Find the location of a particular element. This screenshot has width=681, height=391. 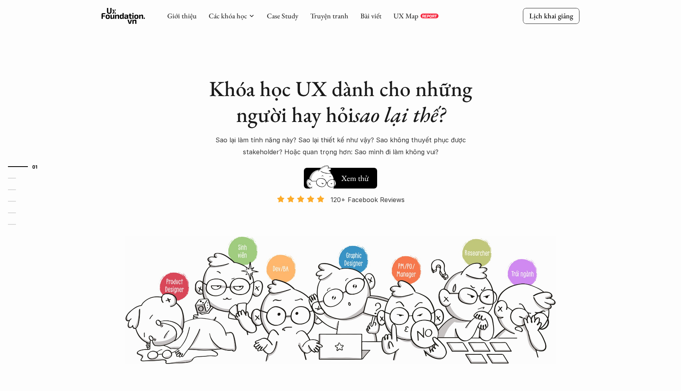

p: REPORT is located at coordinates (429, 16).